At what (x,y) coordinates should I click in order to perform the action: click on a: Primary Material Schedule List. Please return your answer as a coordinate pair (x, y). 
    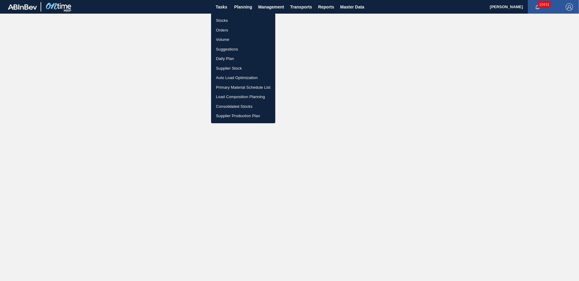
    Looking at the image, I should click on (243, 87).